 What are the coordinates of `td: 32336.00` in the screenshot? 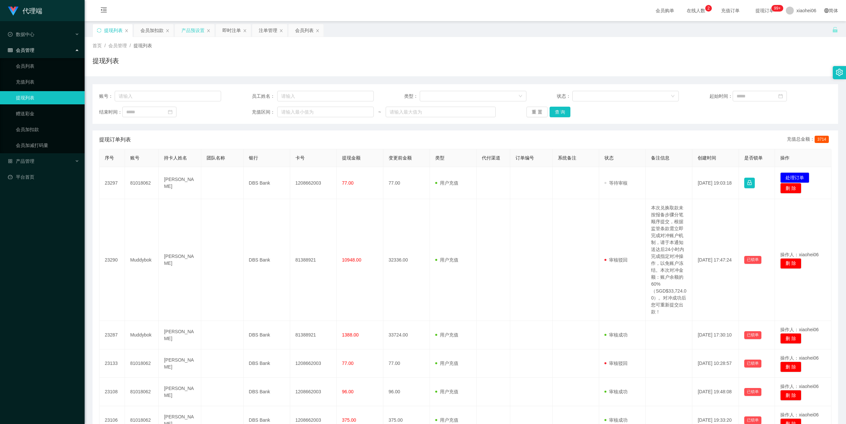 It's located at (407, 260).